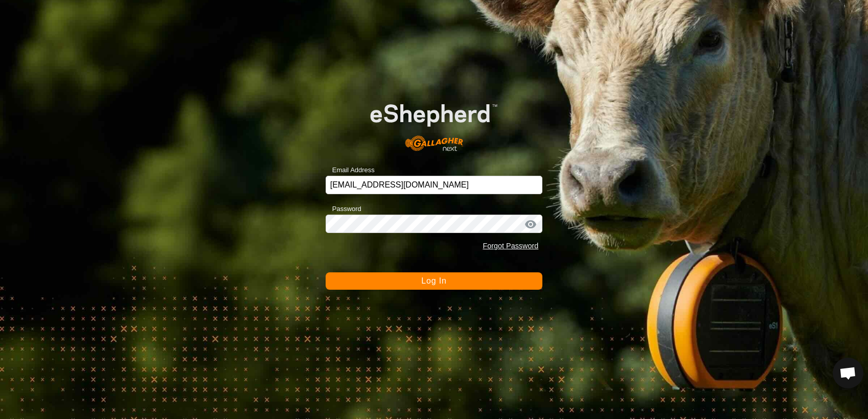 This screenshot has height=419, width=868. What do you see at coordinates (350, 170) in the screenshot?
I see `label: Email Address` at bounding box center [350, 170].